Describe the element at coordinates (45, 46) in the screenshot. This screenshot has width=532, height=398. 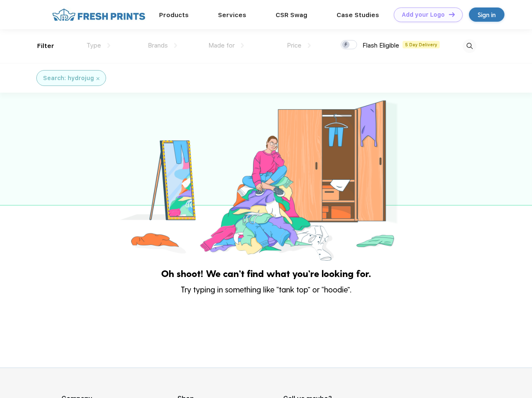
I see `div: Filter` at that location.